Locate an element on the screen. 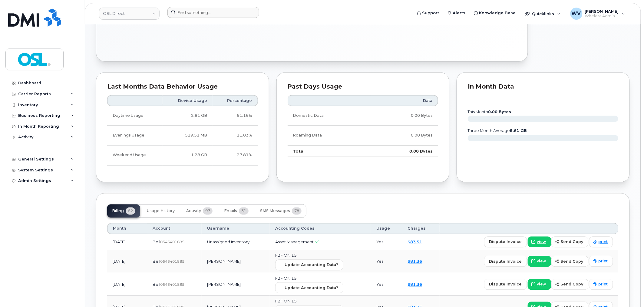 The image size is (644, 307). th: Usage is located at coordinates (387, 229).